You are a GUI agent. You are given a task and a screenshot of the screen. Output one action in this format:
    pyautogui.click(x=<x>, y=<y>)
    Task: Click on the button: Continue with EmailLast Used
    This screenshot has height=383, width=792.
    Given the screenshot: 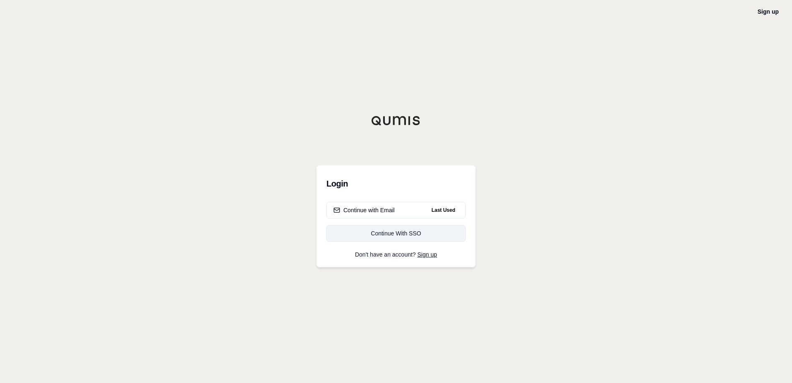 What is the action you would take?
    pyautogui.click(x=396, y=210)
    